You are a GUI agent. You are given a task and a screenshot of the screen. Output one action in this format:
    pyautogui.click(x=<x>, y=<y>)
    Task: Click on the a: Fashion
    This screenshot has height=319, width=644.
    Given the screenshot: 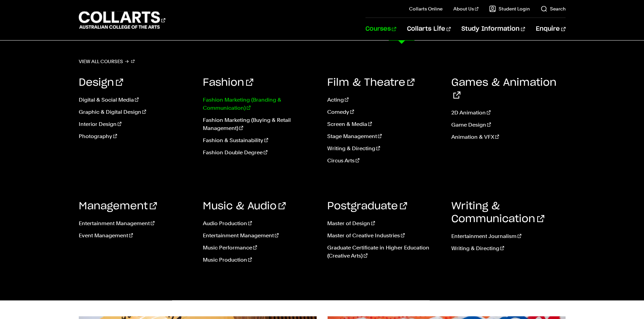 What is the action you would take?
    pyautogui.click(x=228, y=83)
    